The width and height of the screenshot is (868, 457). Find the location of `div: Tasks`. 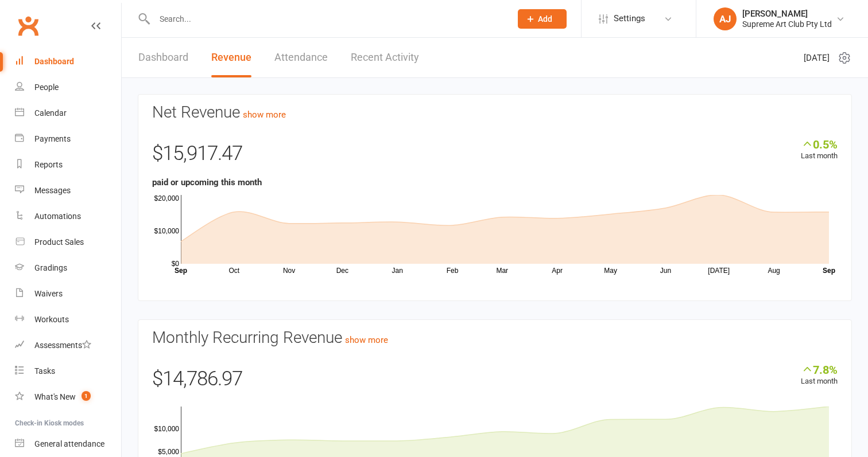

div: Tasks is located at coordinates (44, 371).